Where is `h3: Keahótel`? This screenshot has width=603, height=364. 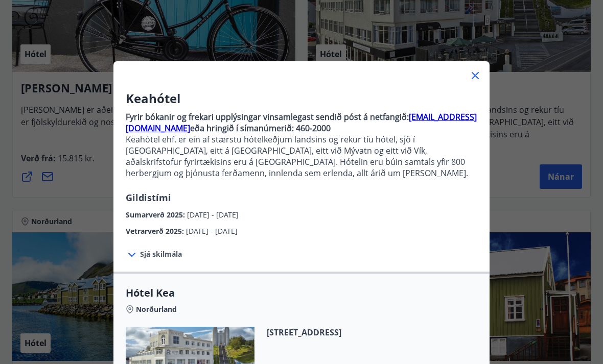 h3: Keahótel is located at coordinates (301, 98).